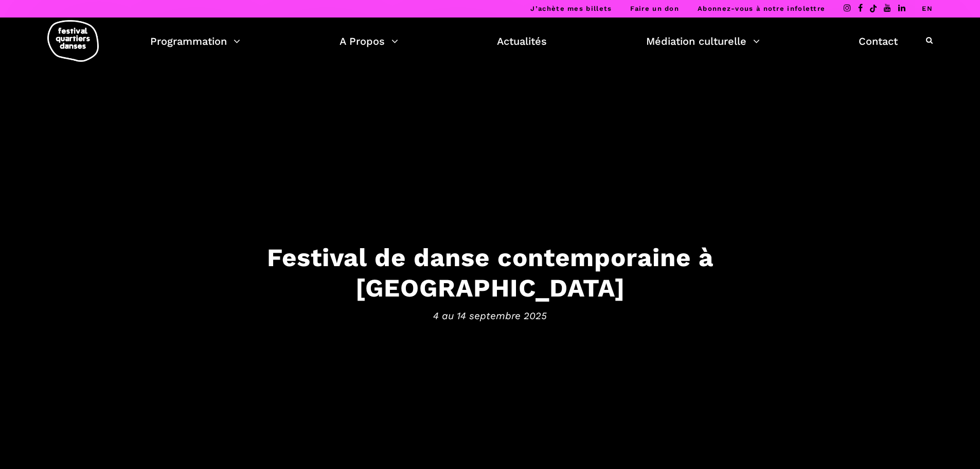 This screenshot has height=469, width=980. What do you see at coordinates (878, 41) in the screenshot?
I see `a: Contact` at bounding box center [878, 41].